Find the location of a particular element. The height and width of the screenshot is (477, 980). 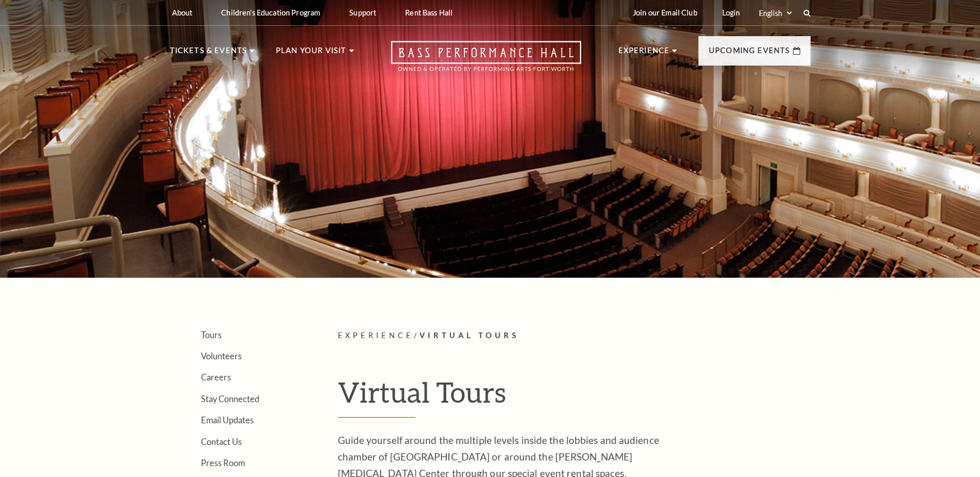

p: Rent Bass Hall is located at coordinates (429, 12).